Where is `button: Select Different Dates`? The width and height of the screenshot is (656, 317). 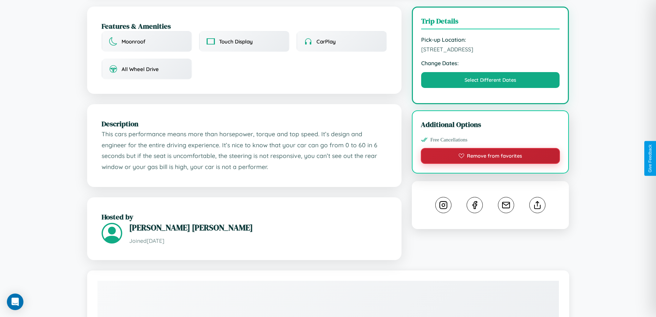
button: Select Different Dates is located at coordinates (490, 80).